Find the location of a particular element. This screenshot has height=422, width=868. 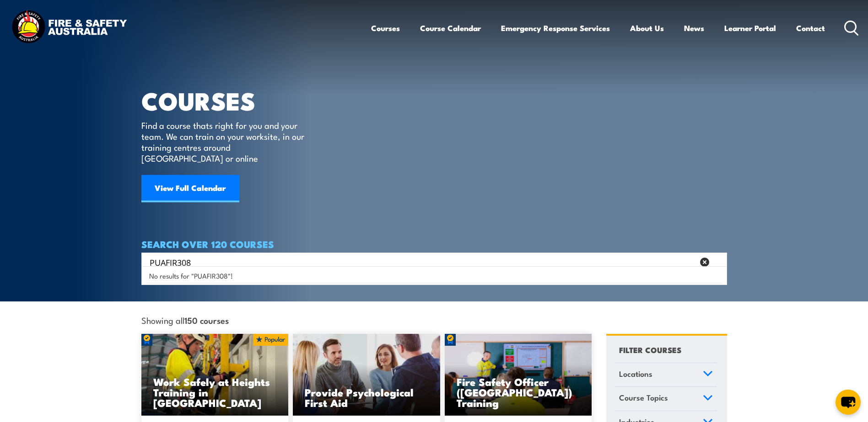

strong: 150 courses is located at coordinates (207, 320).